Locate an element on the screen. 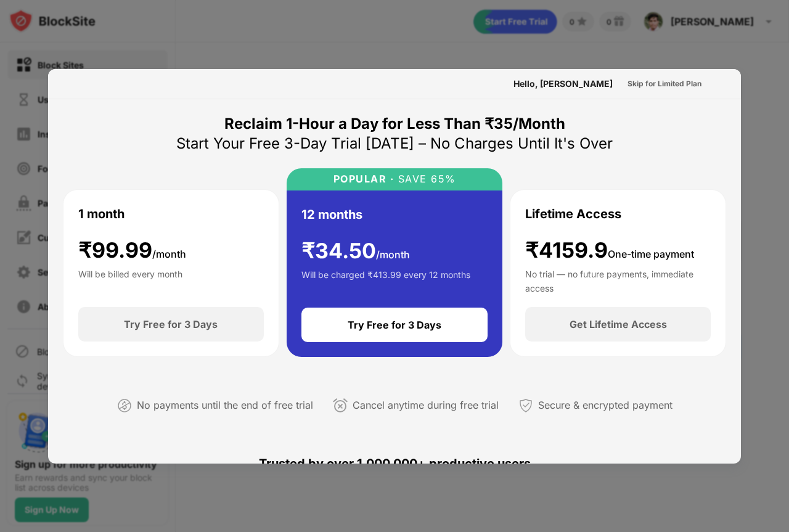 The image size is (789, 532). div: POPULAR · is located at coordinates (363, 179).